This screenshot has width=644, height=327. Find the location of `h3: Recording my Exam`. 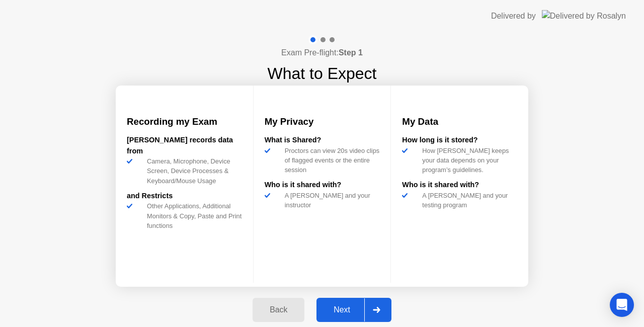

h3: Recording my Exam is located at coordinates (184, 122).